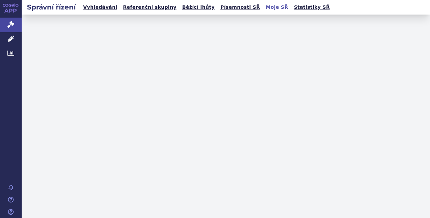  What do you see at coordinates (240, 7) in the screenshot?
I see `a: Písemnosti SŘ` at bounding box center [240, 7].